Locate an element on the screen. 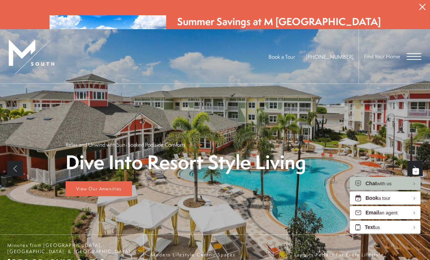 The width and height of the screenshot is (430, 260). a: Call Us at 813-570-8014 is located at coordinates (330, 57).